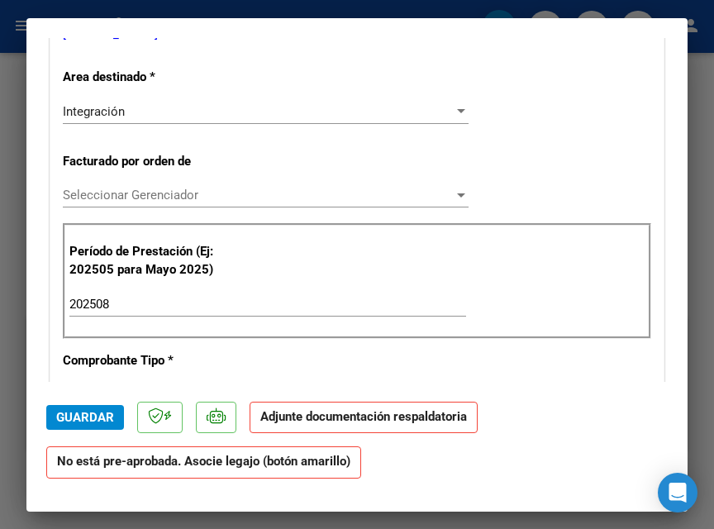  What do you see at coordinates (364, 417) in the screenshot?
I see `strong: Adjunte documentación respaldatoria` at bounding box center [364, 417].